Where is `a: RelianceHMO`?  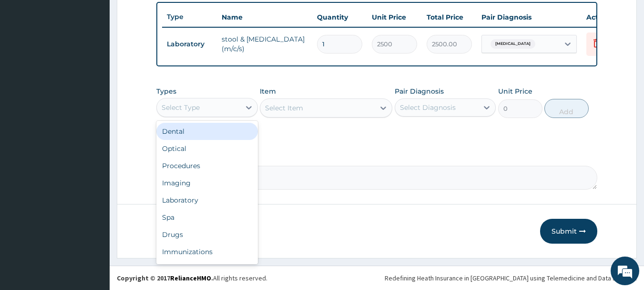 a: RelianceHMO is located at coordinates (191, 278).